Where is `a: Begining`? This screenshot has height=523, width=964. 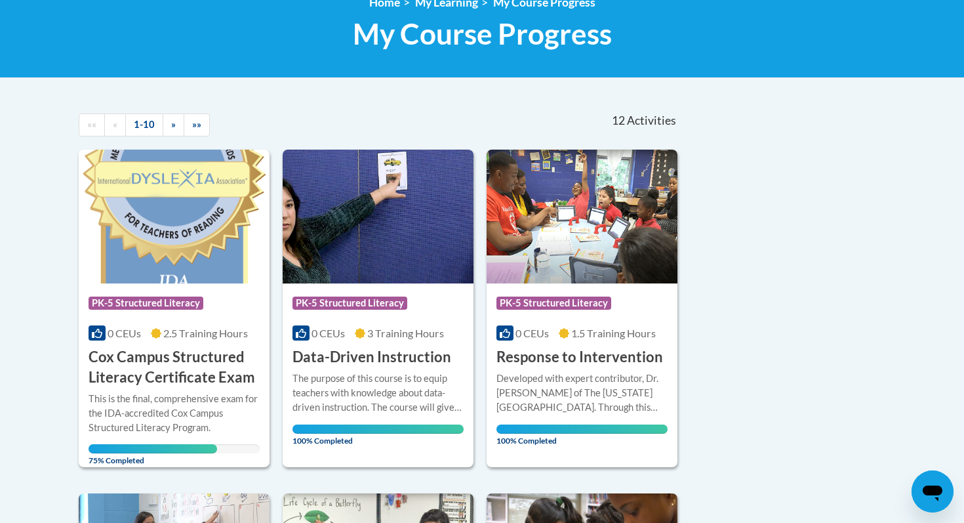
a: Begining is located at coordinates (92, 125).